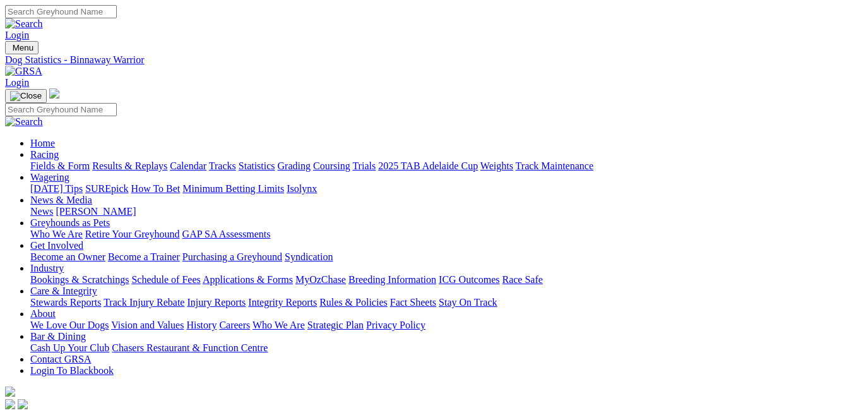 The image size is (868, 415). I want to click on a: Track Injury Rebate, so click(144, 302).